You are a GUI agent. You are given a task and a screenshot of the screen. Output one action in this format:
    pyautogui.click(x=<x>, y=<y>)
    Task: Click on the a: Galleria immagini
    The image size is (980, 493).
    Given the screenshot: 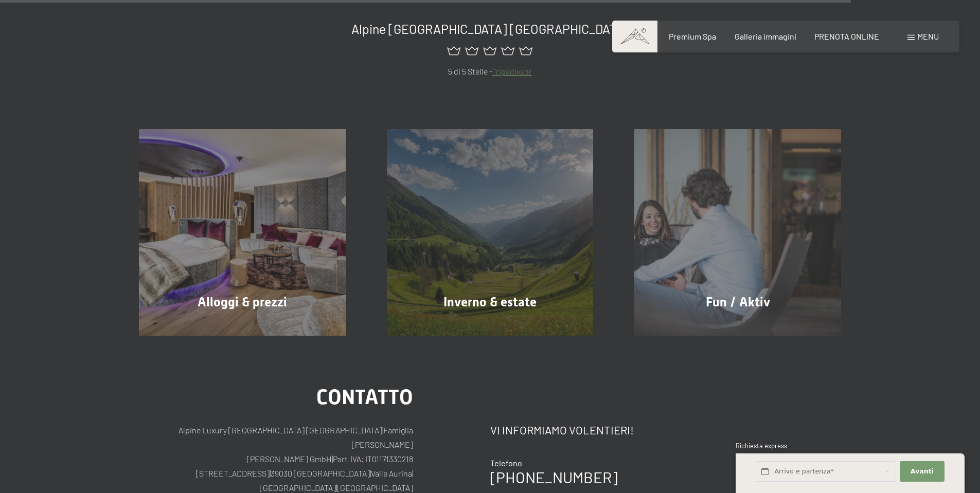 What is the action you would take?
    pyautogui.click(x=766, y=36)
    